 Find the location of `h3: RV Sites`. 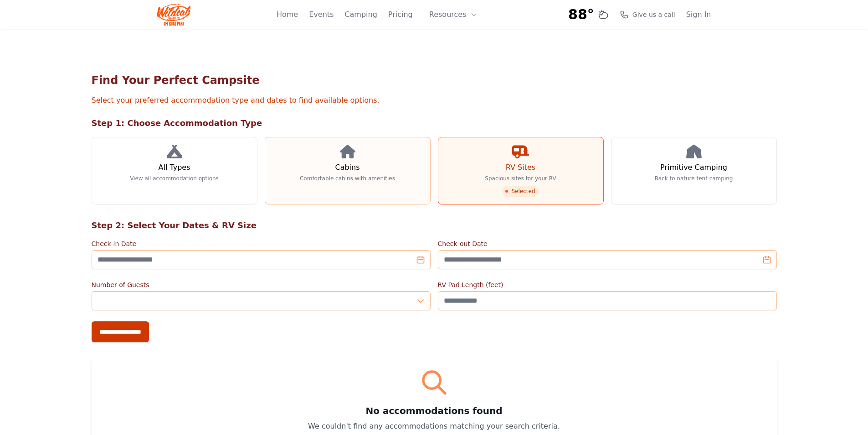

h3: RV Sites is located at coordinates (520, 167).